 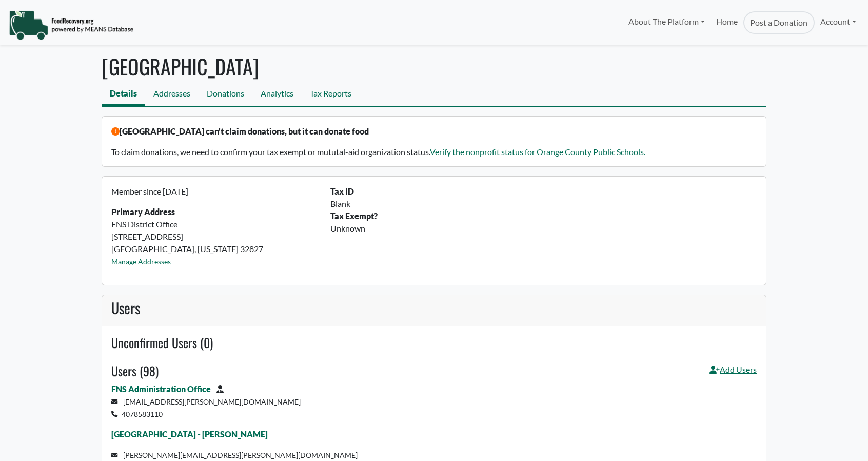 I want to click on div: Unknown, so click(x=543, y=228).